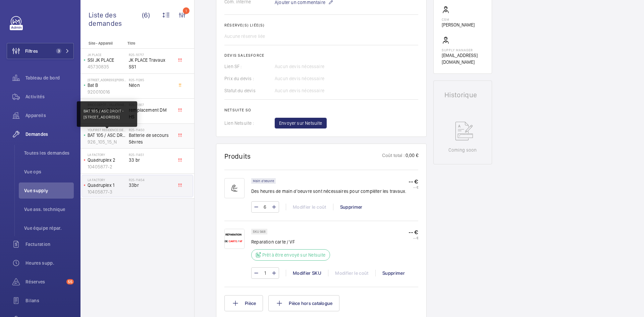 The height and width of the screenshot is (317, 644). What do you see at coordinates (301, 123) in the screenshot?
I see `button: Envoyer sur Netsuite` at bounding box center [301, 123].